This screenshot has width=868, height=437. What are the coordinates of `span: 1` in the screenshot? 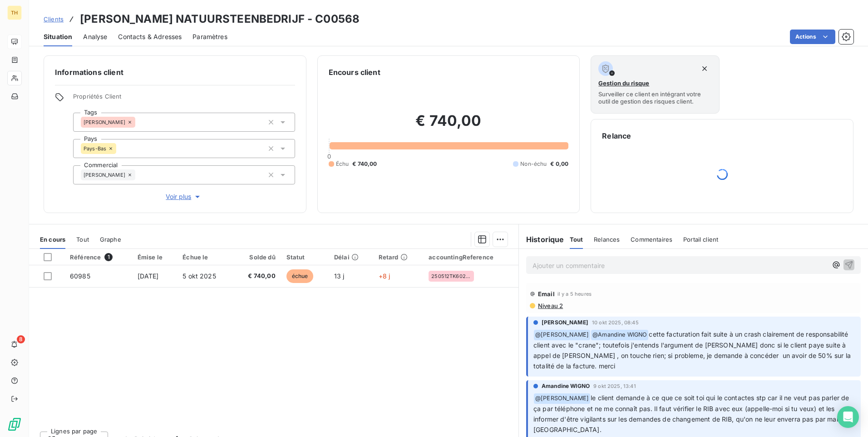 It's located at (109, 257).